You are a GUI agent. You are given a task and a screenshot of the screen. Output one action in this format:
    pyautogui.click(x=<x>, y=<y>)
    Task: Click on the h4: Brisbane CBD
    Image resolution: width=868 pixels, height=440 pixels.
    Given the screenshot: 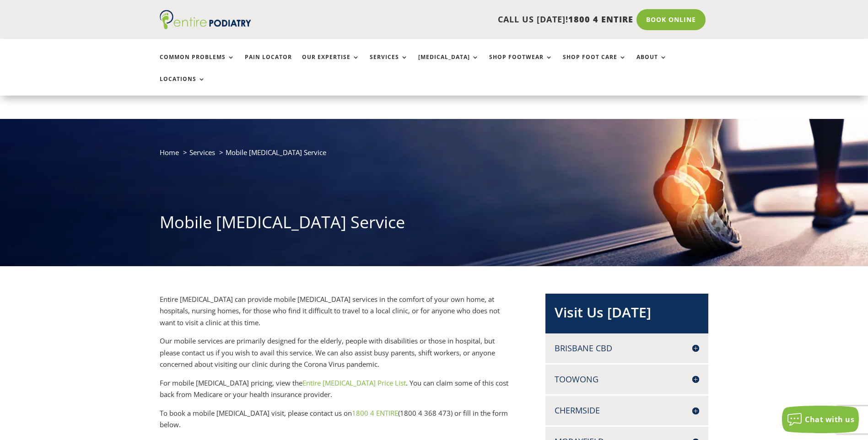 What is the action you would take?
    pyautogui.click(x=627, y=348)
    